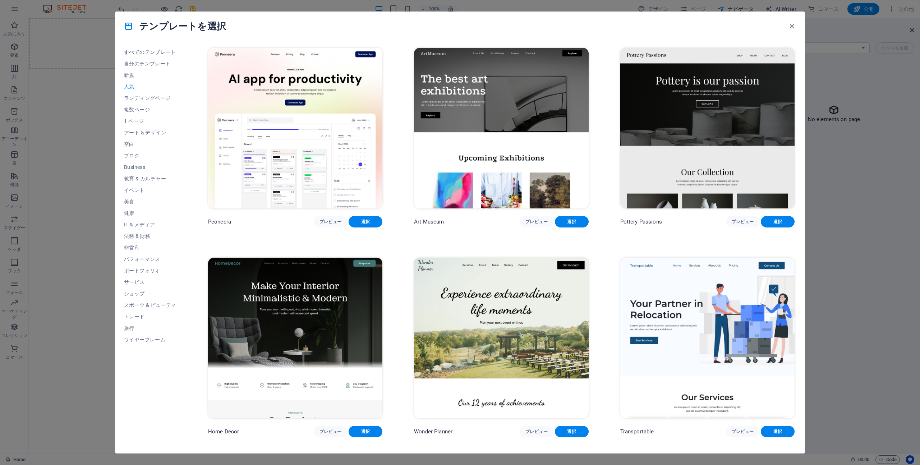 The image size is (920, 465). What do you see at coordinates (150, 87) in the screenshot?
I see `button: 人気` at bounding box center [150, 87].